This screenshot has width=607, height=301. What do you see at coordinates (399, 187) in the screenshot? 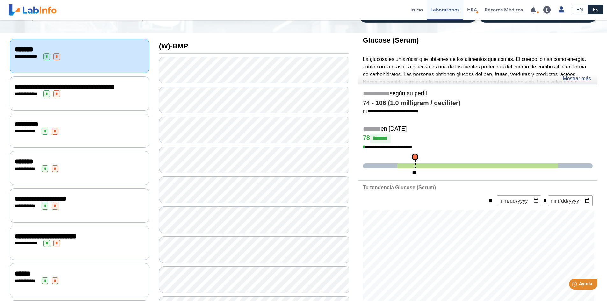
I see `b: Tu tendencia Glucose (Serum)` at bounding box center [399, 187].